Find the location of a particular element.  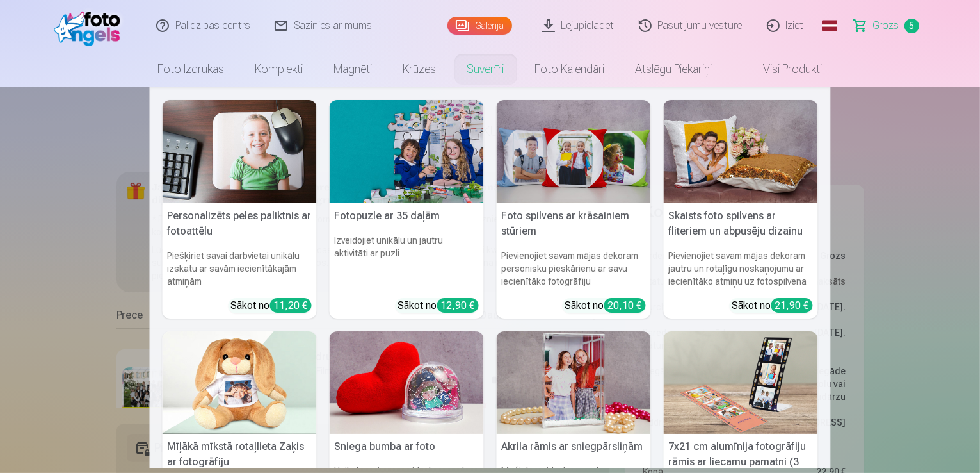

a: Atslēgu piekariņi is located at coordinates (674, 69).